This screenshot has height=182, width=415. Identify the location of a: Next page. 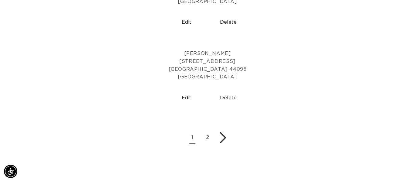
(223, 138).